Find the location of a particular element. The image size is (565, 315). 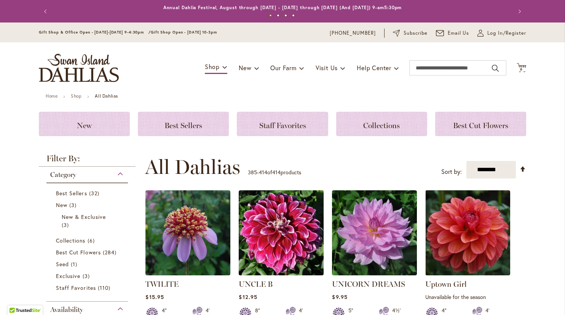

span: 284 is located at coordinates (110, 252).